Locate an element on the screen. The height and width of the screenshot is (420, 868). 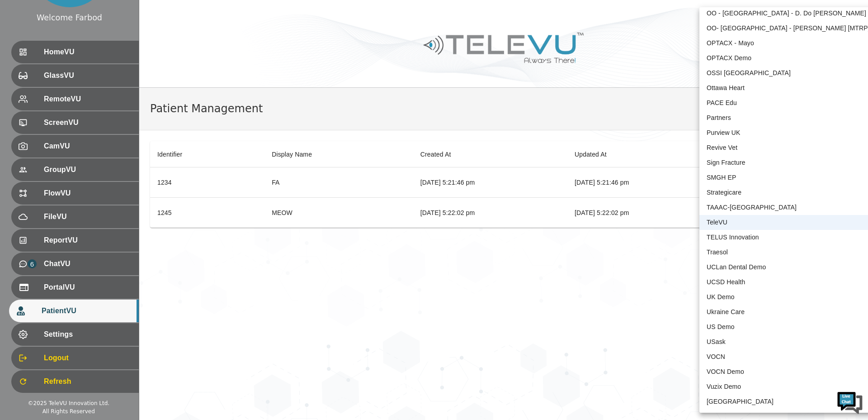
div: Chat with us now is located at coordinates (100, 53).